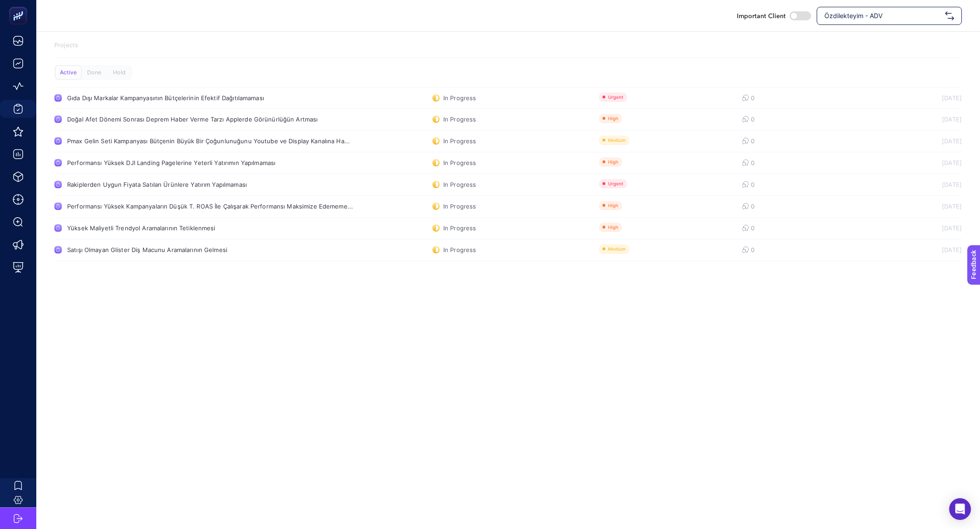 The width and height of the screenshot is (980, 529). Describe the element at coordinates (172, 250) in the screenshot. I see `div: Satışı Olmayan Glister Diş Macunu Aramalarının Gelmesi` at that location.